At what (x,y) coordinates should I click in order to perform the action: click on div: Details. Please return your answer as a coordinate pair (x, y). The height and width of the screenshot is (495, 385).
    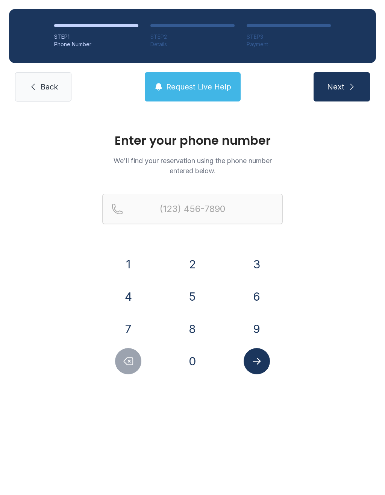
    Looking at the image, I should click on (193, 44).